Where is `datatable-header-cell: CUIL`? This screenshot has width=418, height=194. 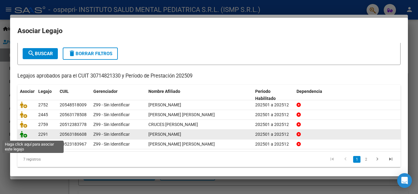
datatable-header-cell: CUIL is located at coordinates (74, 95).